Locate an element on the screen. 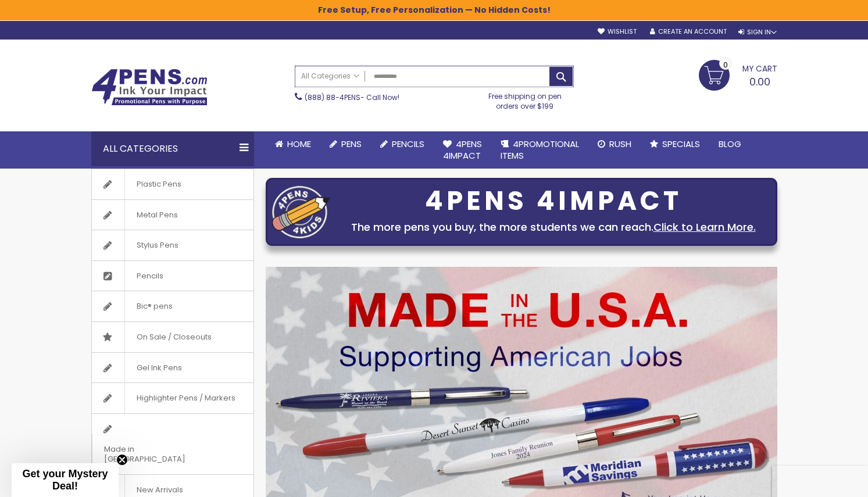 Image resolution: width=868 pixels, height=497 pixels. a: Blog is located at coordinates (730, 145).